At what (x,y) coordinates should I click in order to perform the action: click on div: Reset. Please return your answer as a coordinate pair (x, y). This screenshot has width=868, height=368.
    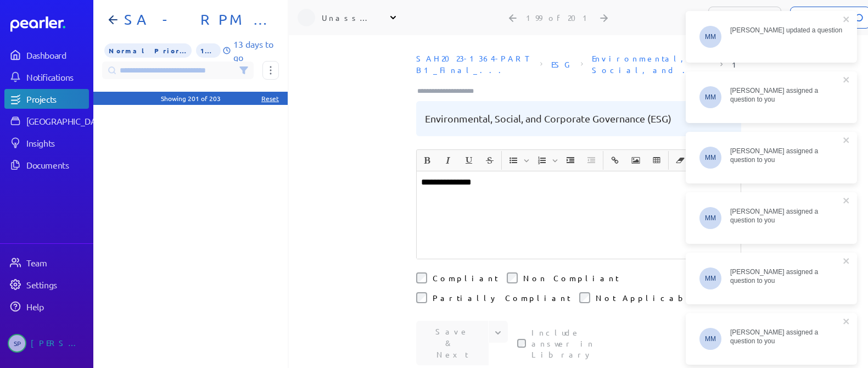
    Looking at the image, I should click on (270, 98).